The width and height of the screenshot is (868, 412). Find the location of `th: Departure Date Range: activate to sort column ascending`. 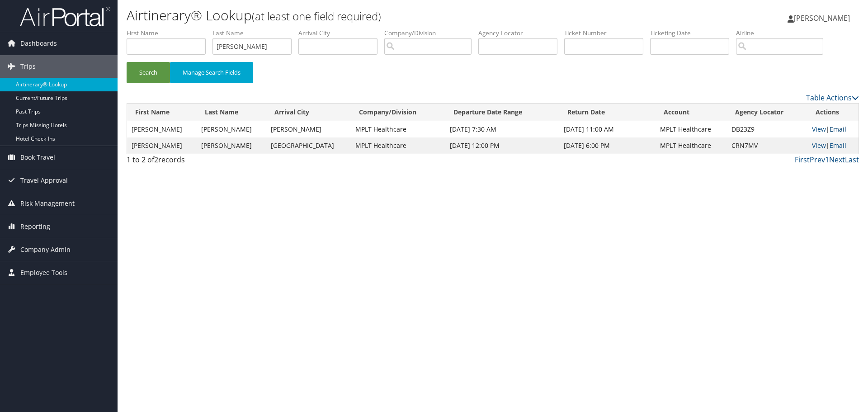

th: Departure Date Range: activate to sort column ascending is located at coordinates (502, 112).